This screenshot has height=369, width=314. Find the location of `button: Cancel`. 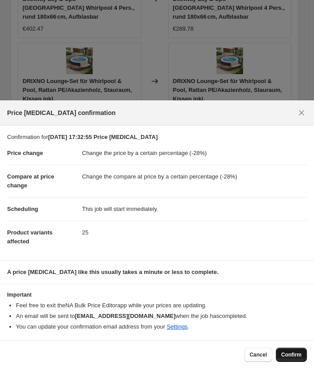

button: Cancel is located at coordinates (258, 355).